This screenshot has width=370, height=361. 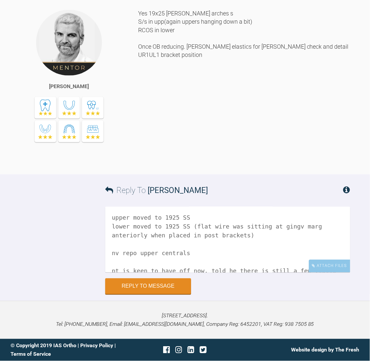 I want to click on textarea: upper moved to 1925 SS lower moved to 1925 SS (flat wire was sitting at gingv marg anteriorly whe..., so click(x=227, y=239).